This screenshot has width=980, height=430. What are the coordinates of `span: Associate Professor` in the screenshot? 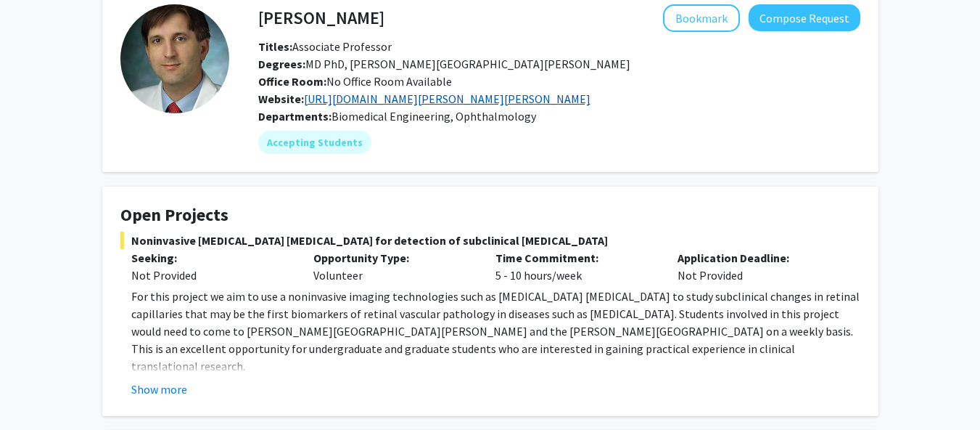 It's located at (325, 47).